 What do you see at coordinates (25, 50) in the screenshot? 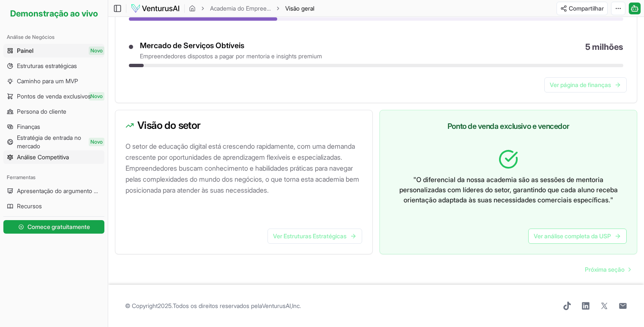
I see `font: Painel` at bounding box center [25, 50].